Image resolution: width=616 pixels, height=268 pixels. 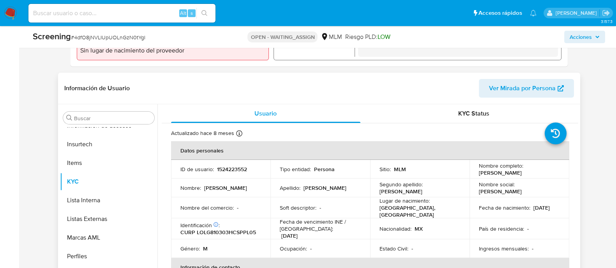 I want to click on p: Apellido :, so click(x=290, y=188).